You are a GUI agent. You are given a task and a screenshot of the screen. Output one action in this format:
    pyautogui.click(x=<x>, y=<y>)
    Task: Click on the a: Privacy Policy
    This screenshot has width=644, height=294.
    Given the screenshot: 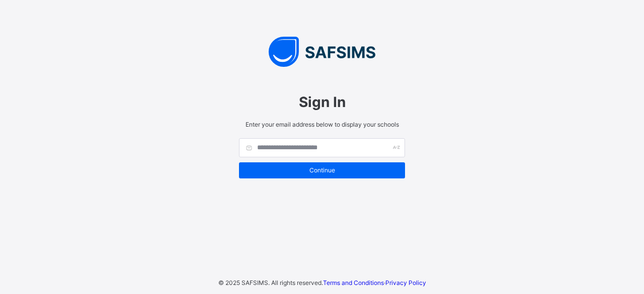 What is the action you would take?
    pyautogui.click(x=406, y=283)
    